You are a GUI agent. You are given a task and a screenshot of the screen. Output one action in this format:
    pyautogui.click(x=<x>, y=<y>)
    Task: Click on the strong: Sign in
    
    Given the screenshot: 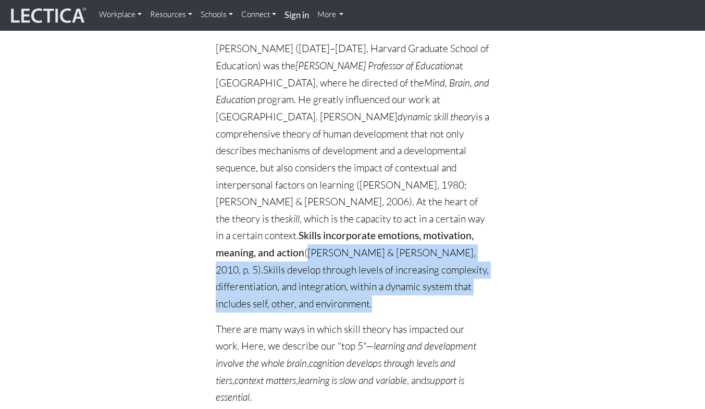 What is the action you would take?
    pyautogui.click(x=297, y=15)
    